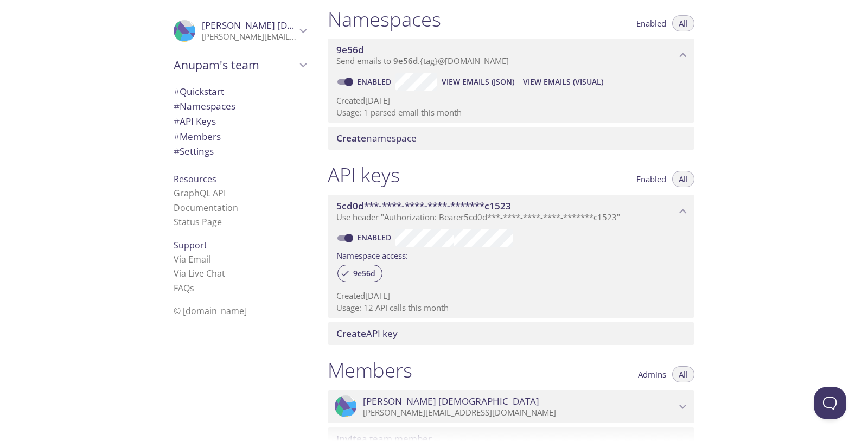  What do you see at coordinates (360, 273) in the screenshot?
I see `div: 9e56d` at bounding box center [360, 273].